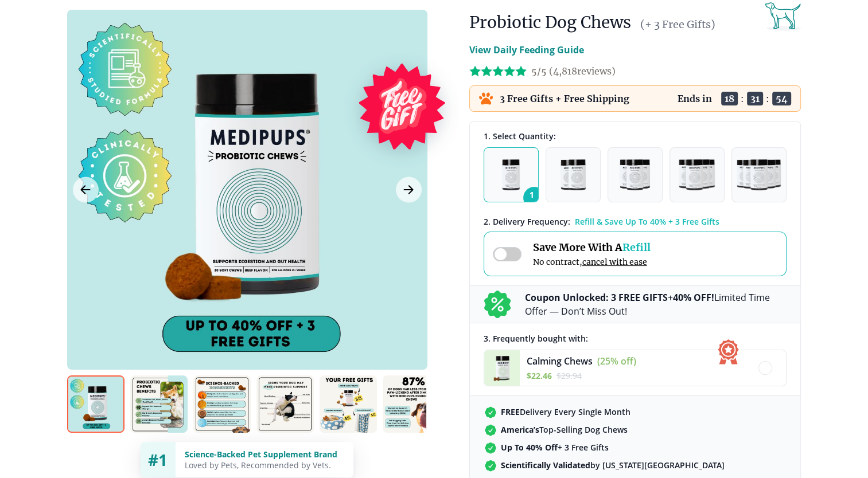 This screenshot has height=478, width=868. I want to click on span: 54, so click(782, 99).